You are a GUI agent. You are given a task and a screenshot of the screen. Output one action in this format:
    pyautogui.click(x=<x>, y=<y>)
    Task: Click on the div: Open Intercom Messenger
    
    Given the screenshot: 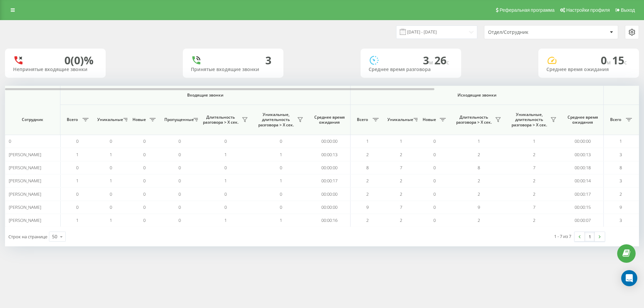 What is the action you would take?
    pyautogui.click(x=629, y=278)
    